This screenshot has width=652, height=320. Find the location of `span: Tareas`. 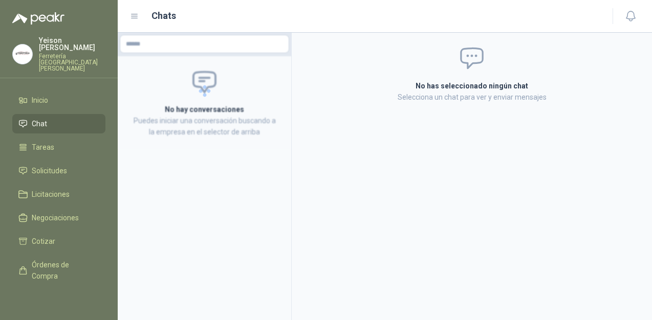

span: Tareas is located at coordinates (43, 147).